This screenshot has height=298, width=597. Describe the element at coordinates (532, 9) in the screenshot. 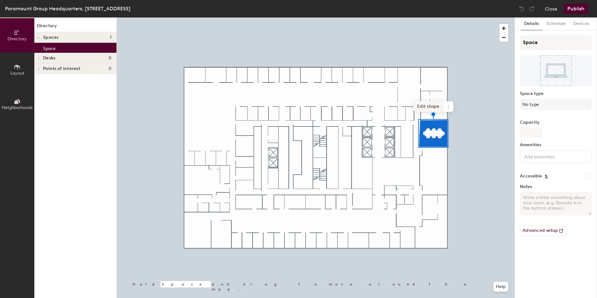

I see `img: Redo` at that location.